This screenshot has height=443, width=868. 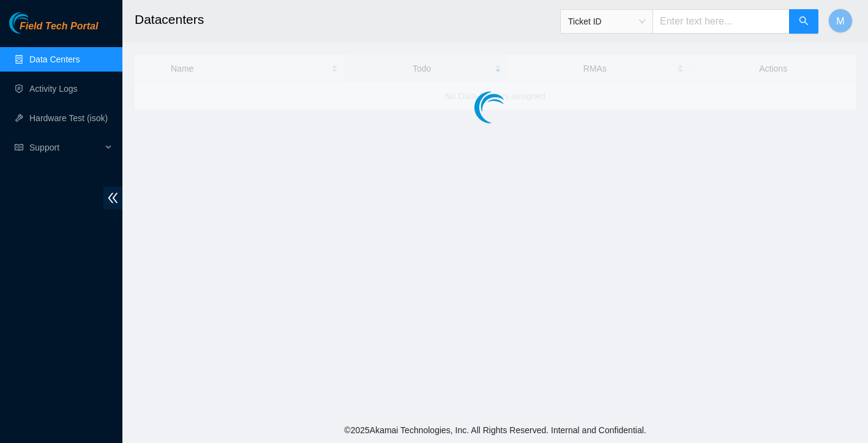 What do you see at coordinates (59, 26) in the screenshot?
I see `span: Field Tech Portal` at bounding box center [59, 26].